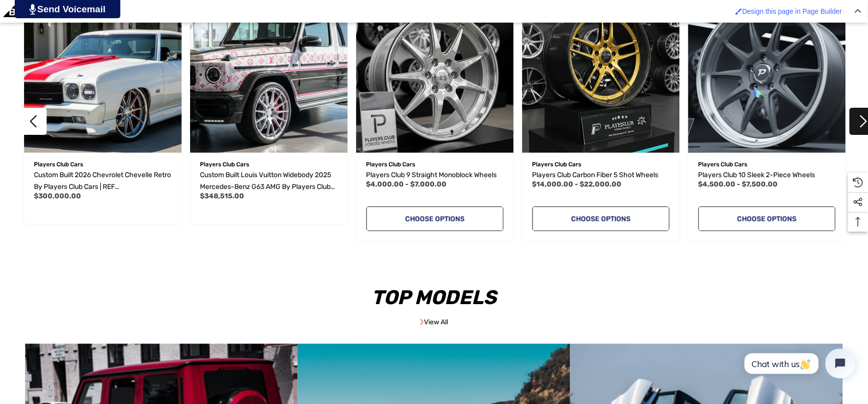  What do you see at coordinates (407, 184) in the screenshot?
I see `span: $4,000.00 - $7,000.00` at bounding box center [407, 184].